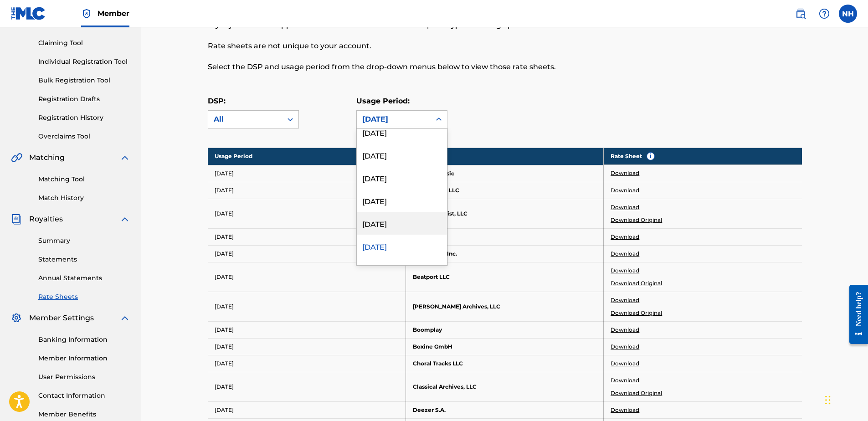 The height and width of the screenshot is (421, 868). I want to click on div: Drag, so click(828, 400).